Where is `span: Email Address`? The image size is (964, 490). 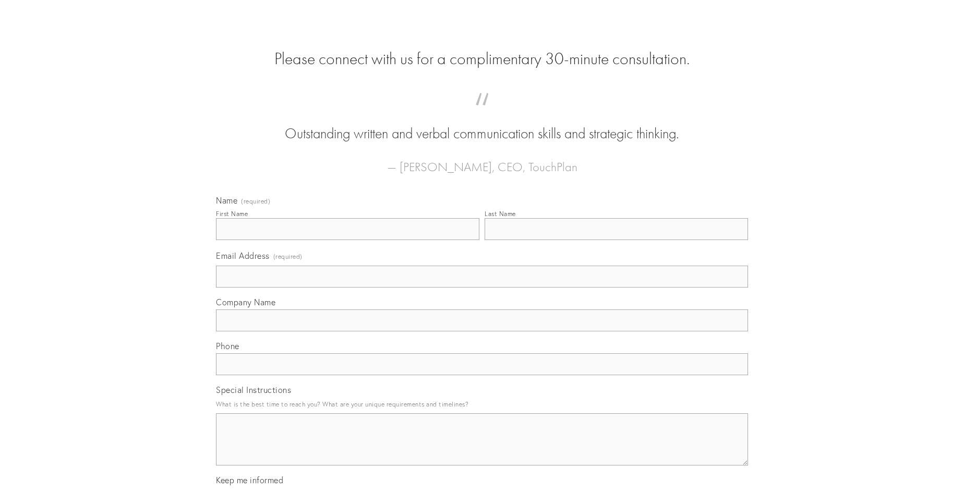 span: Email Address is located at coordinates (243, 256).